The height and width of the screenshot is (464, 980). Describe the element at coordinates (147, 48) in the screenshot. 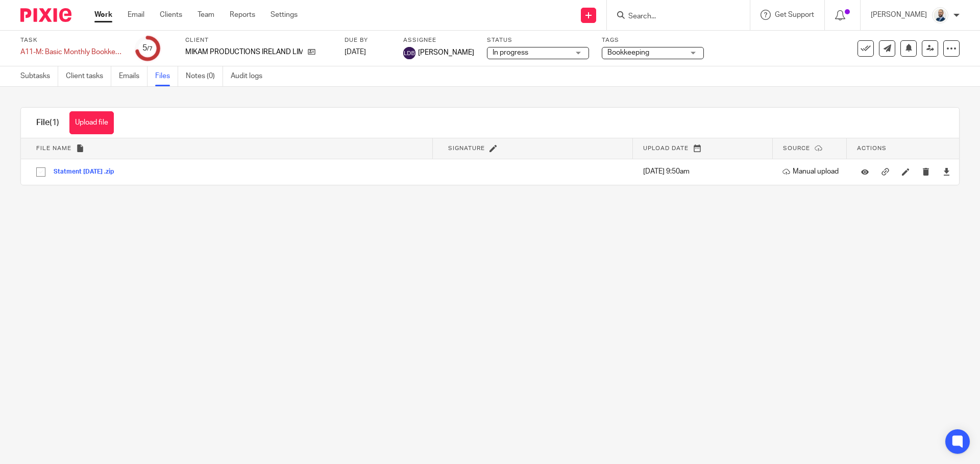

I see `div: 5` at that location.